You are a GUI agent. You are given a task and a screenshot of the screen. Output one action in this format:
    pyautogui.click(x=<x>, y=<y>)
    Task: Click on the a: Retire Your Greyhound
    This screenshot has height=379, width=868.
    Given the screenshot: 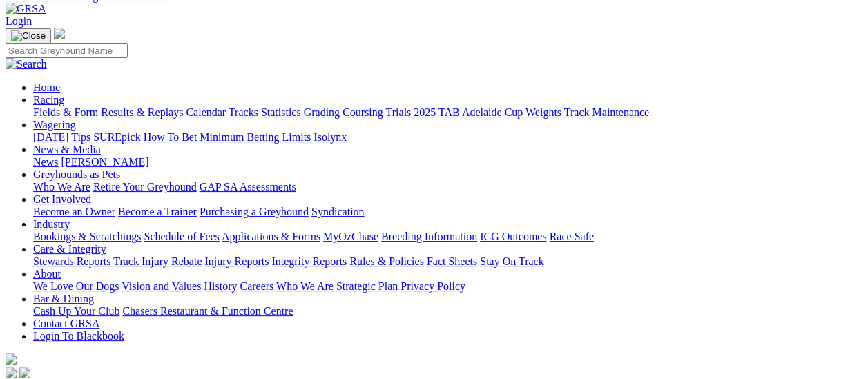 What is the action you would take?
    pyautogui.click(x=145, y=186)
    